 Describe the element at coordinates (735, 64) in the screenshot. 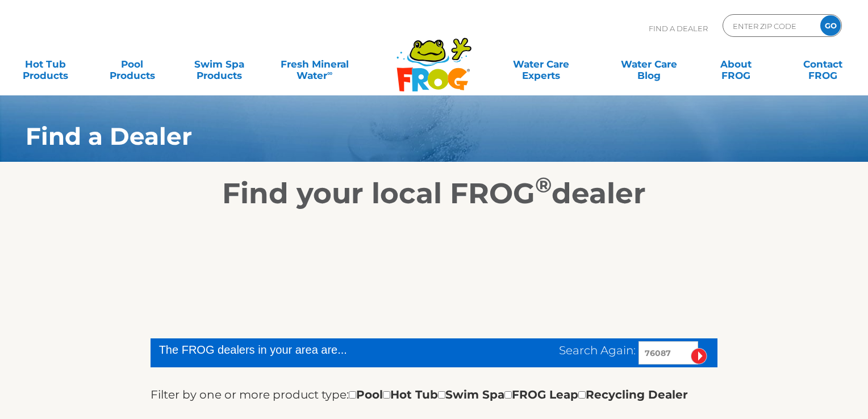

I see `a: AboutFROG` at that location.